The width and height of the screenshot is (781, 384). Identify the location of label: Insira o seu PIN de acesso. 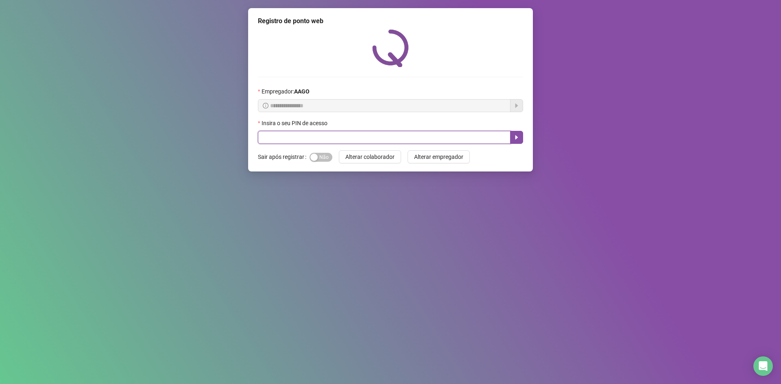
(295, 123).